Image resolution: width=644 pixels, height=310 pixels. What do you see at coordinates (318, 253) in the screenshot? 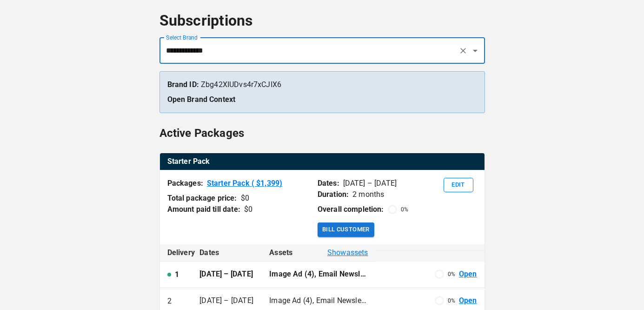
I see `div: Assets` at bounding box center [318, 253].